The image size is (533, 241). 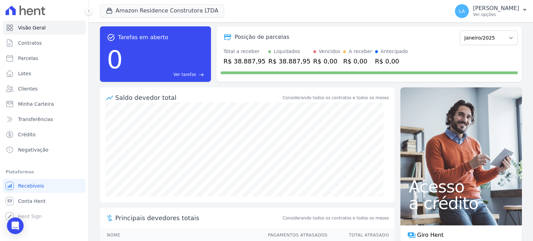 I want to click on span: Crédito, so click(x=27, y=135).